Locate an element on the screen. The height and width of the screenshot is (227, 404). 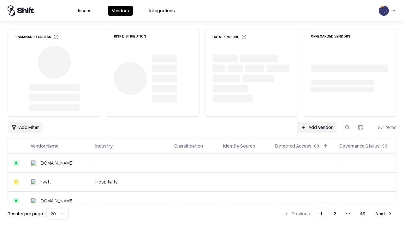
button: Issues is located at coordinates (85, 11).